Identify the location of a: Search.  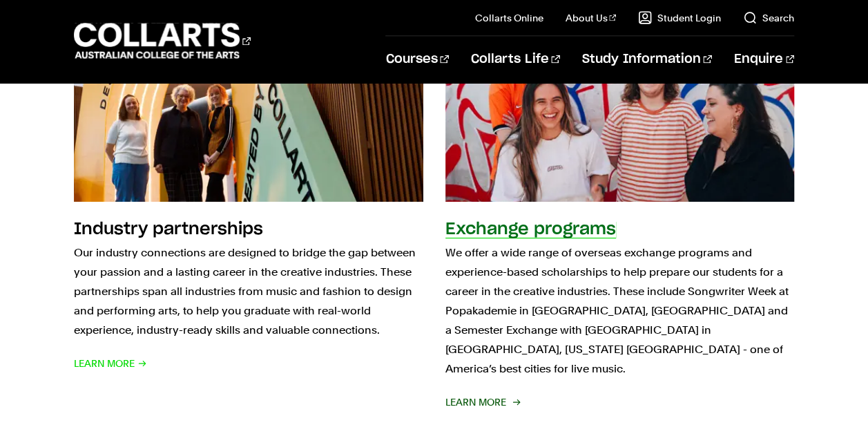
(769, 18).